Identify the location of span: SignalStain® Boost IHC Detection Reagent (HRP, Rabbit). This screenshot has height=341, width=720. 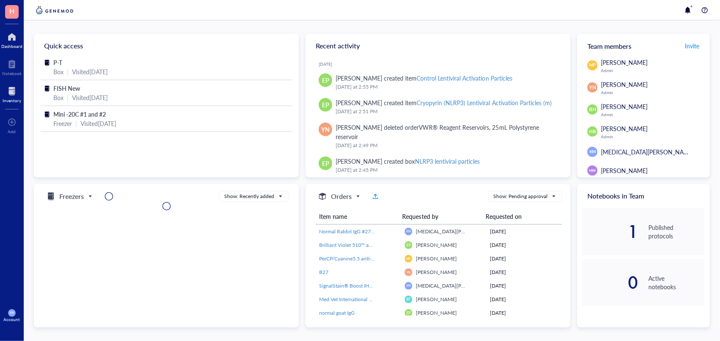
(383, 285).